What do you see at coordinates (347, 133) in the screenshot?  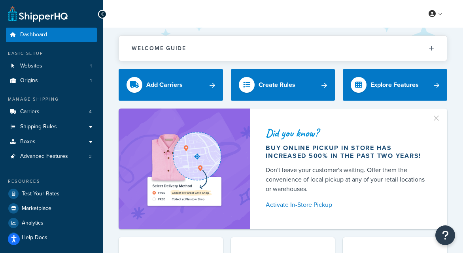 I see `div: Did you know?` at bounding box center [347, 133].